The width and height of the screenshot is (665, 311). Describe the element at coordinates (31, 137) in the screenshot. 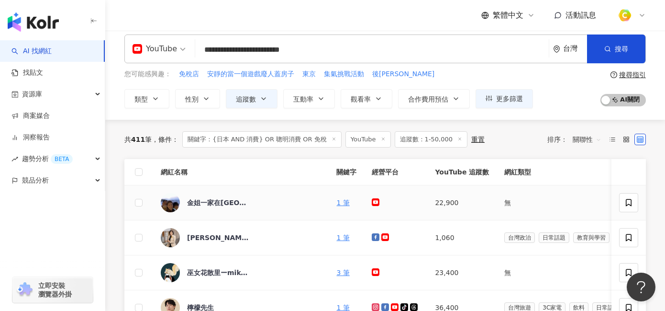

I see `a: 洞察報告` at that location.